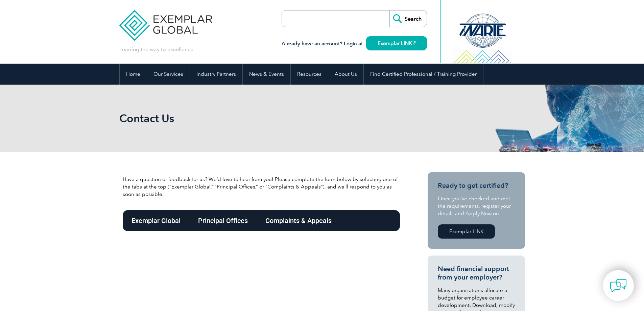  Describe the element at coordinates (133, 74) in the screenshot. I see `a: Home` at that location.